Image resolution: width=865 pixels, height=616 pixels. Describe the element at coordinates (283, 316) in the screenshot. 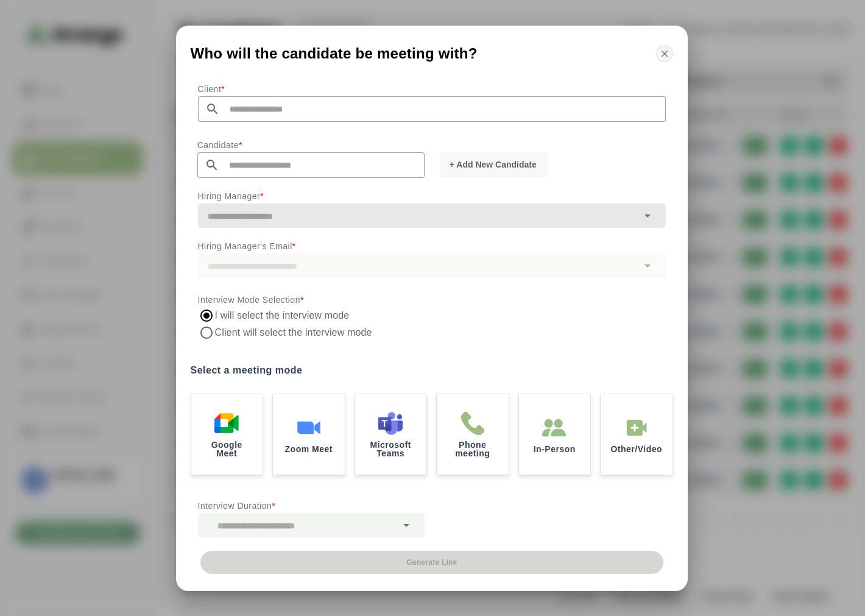

I see `label: I will select the interview mode` at that location.